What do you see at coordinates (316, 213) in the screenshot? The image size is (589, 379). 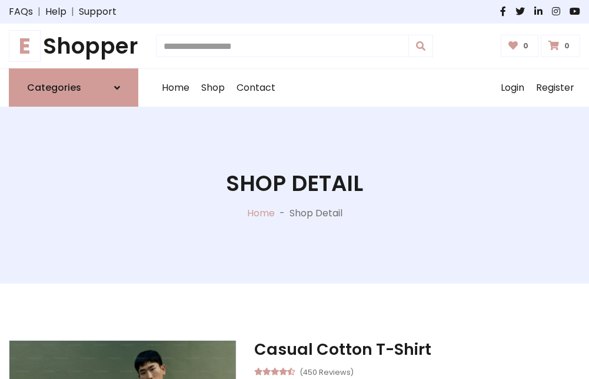 I see `p: Shop Detail` at bounding box center [316, 213].